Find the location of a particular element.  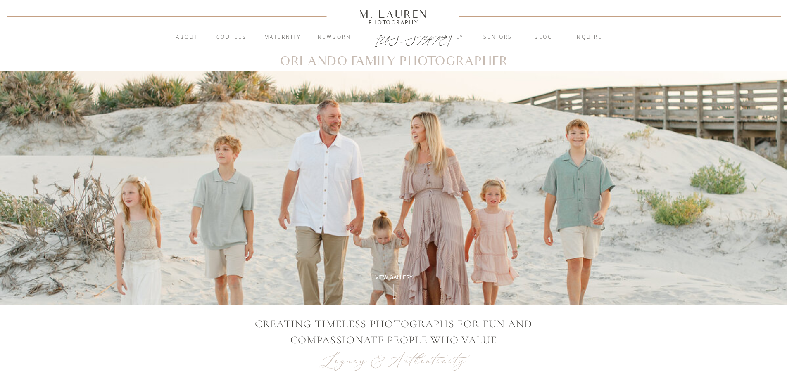

a: inquire is located at coordinates (588, 38).